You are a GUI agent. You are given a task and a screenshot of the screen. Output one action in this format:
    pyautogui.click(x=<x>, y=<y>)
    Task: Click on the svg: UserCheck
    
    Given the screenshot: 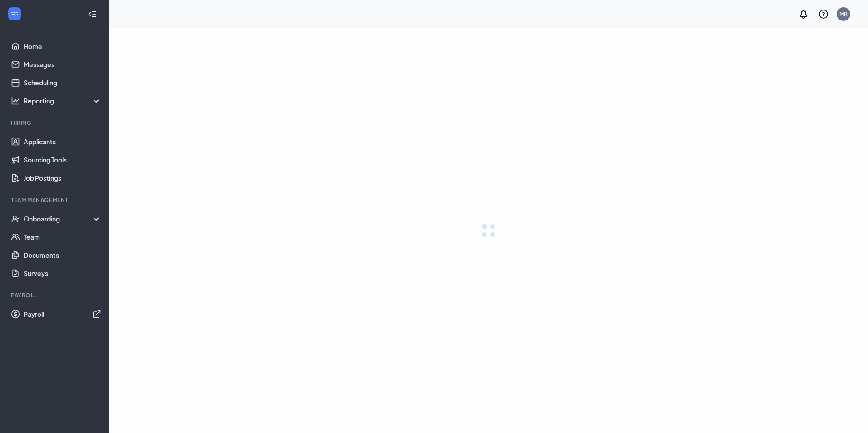 What is the action you would take?
    pyautogui.click(x=16, y=219)
    